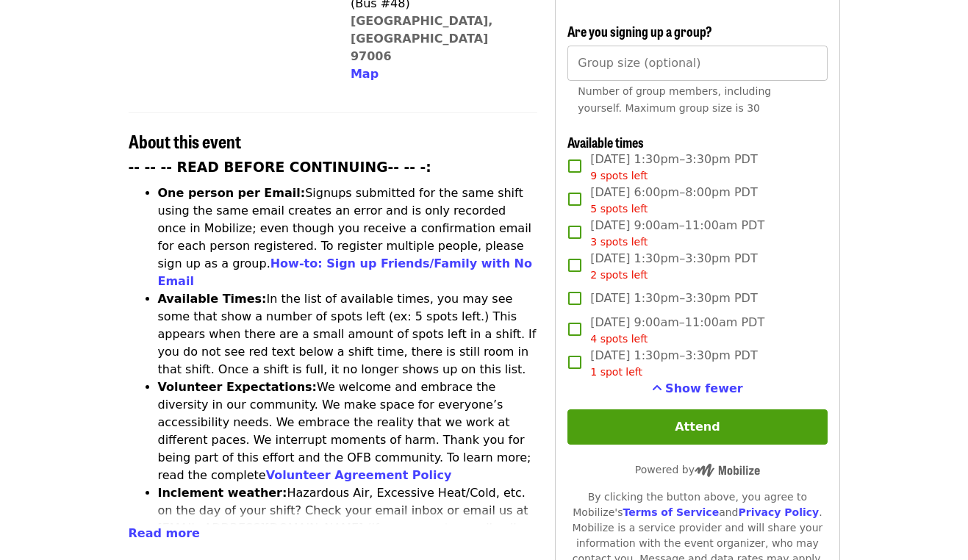 The height and width of the screenshot is (560, 968). Describe the element at coordinates (670, 512) in the screenshot. I see `a: Terms of Service` at that location.